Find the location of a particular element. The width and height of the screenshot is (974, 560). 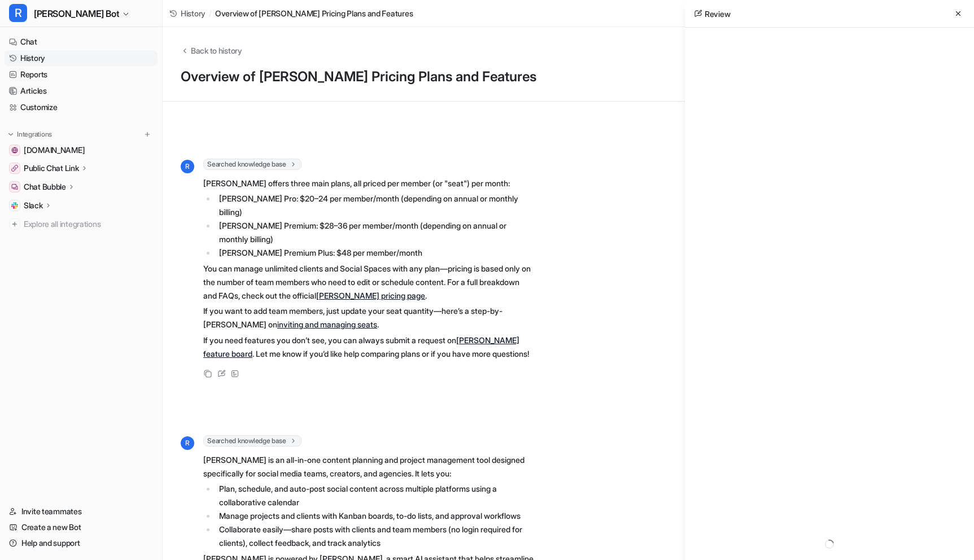

span: Back to history is located at coordinates (216, 50).